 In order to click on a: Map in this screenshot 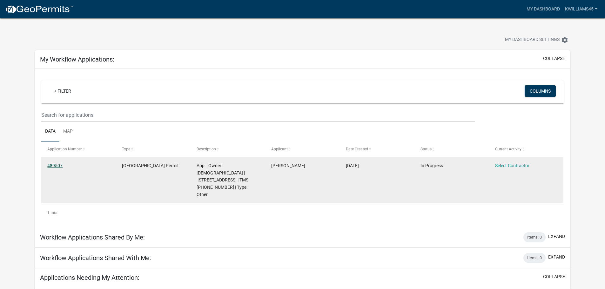, I will do `click(68, 132)`.